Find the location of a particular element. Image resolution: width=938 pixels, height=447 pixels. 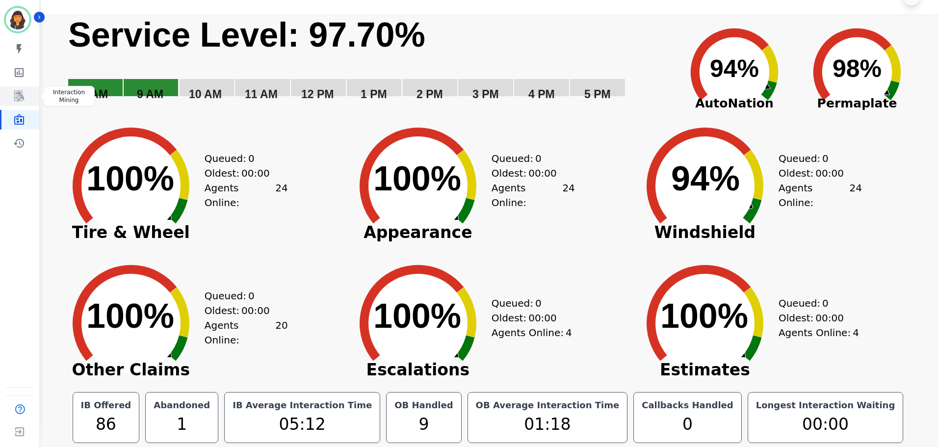

div: 0 is located at coordinates (687, 424).